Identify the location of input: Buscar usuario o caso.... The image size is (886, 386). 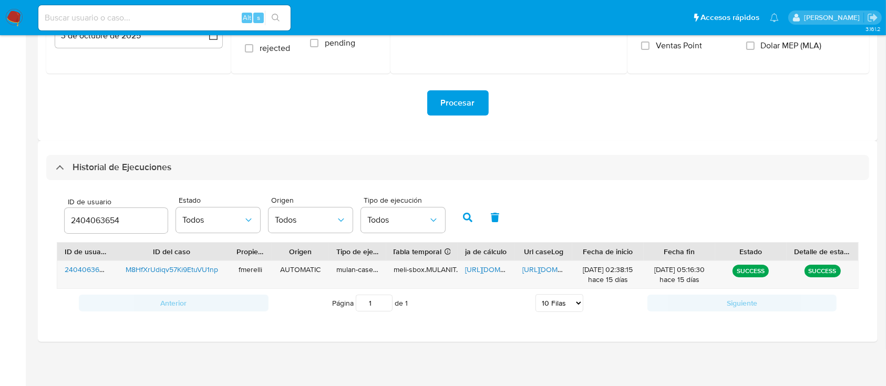
(164, 18).